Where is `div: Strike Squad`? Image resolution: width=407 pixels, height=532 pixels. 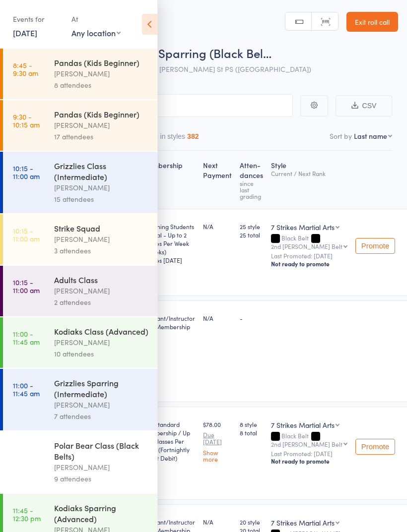
div: Strike Squad is located at coordinates (101, 228).